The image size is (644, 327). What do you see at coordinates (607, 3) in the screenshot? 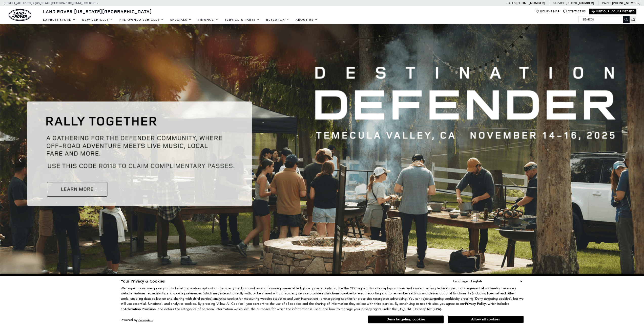
I see `span: Parts` at bounding box center [607, 3].